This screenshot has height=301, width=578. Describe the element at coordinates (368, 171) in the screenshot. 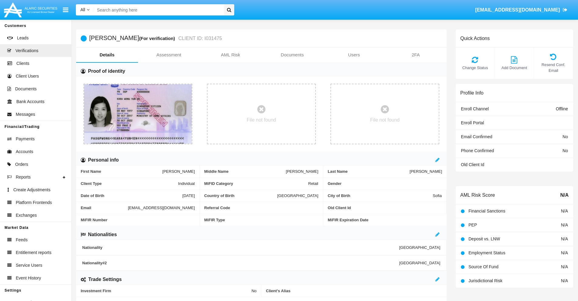

I see `span: Last Name` at that location.